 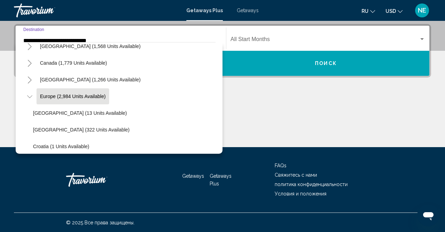 What do you see at coordinates (73, 96) in the screenshot?
I see `button: Europe (2,984 units available)` at bounding box center [73, 96].